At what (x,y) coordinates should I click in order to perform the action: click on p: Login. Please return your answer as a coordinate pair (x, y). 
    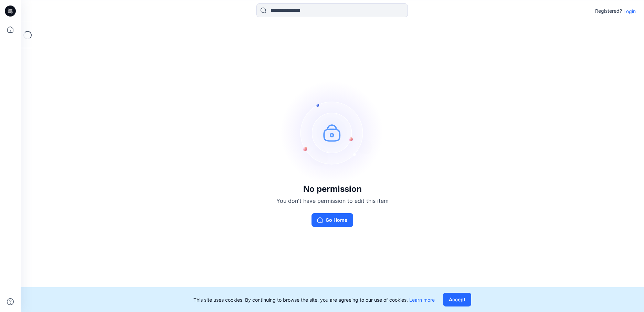
    Looking at the image, I should click on (630, 11).